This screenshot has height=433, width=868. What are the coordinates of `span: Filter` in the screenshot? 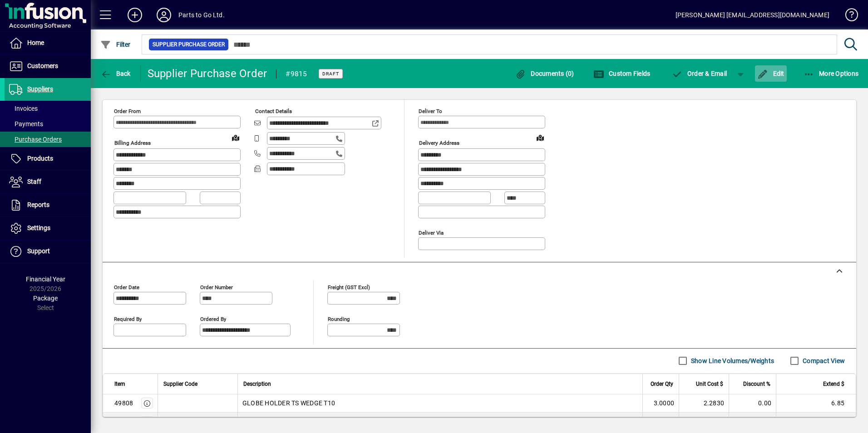 It's located at (115, 44).